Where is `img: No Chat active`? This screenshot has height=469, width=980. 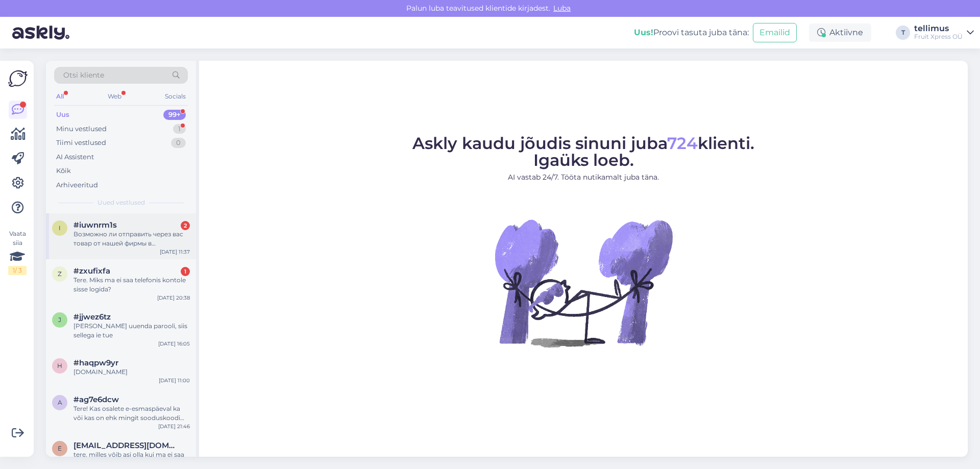
img: No Chat active is located at coordinates (584, 283).